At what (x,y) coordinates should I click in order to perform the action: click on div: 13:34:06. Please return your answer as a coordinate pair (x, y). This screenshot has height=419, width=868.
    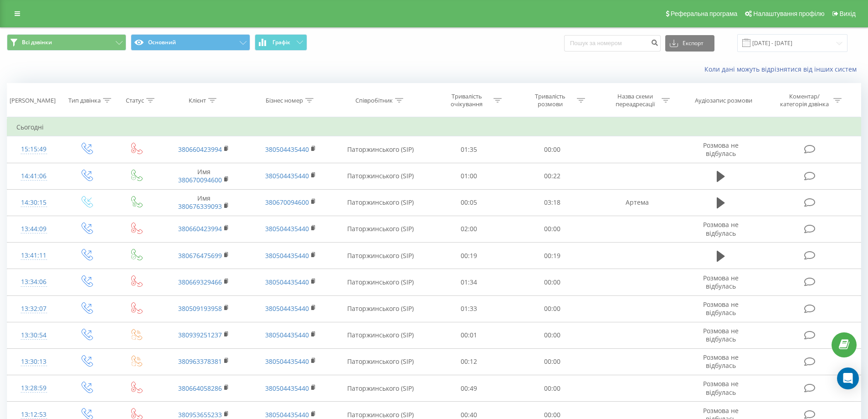
    Looking at the image, I should click on (34, 282).